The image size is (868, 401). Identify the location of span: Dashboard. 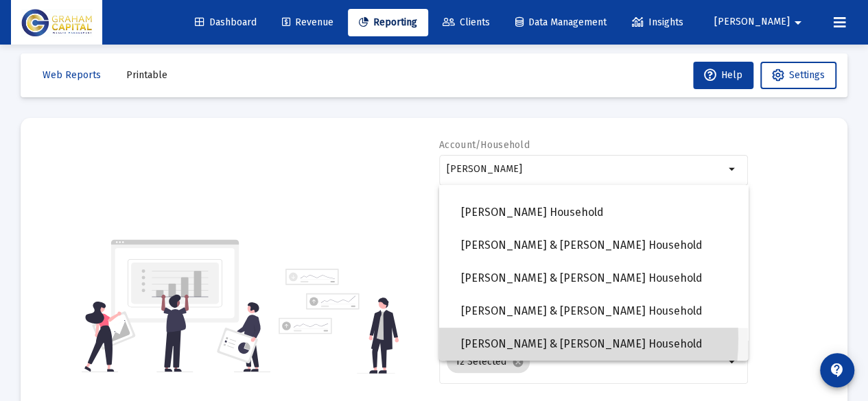
(226, 22).